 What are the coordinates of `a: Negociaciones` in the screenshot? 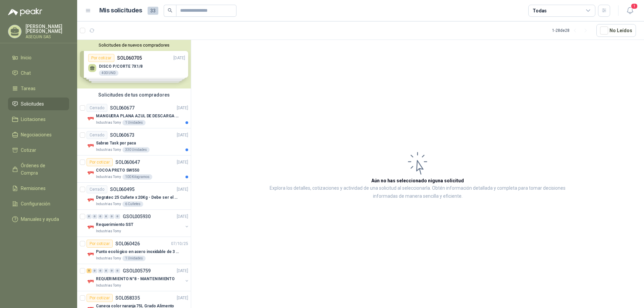 It's located at (39, 134).